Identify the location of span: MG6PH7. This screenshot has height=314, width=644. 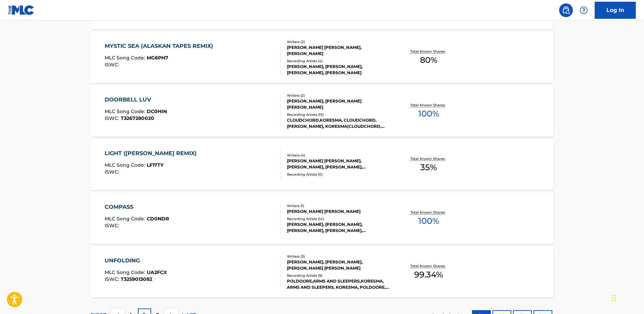
(157, 58).